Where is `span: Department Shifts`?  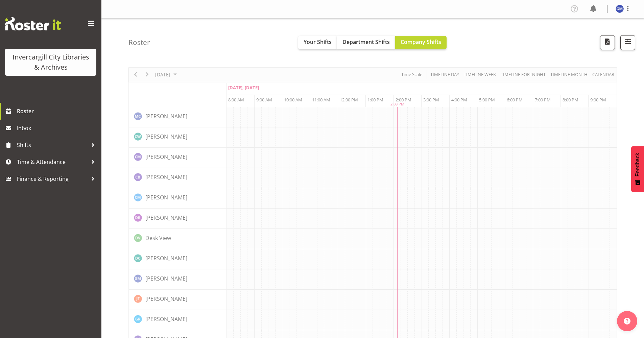
span: Department Shifts is located at coordinates (366, 42).